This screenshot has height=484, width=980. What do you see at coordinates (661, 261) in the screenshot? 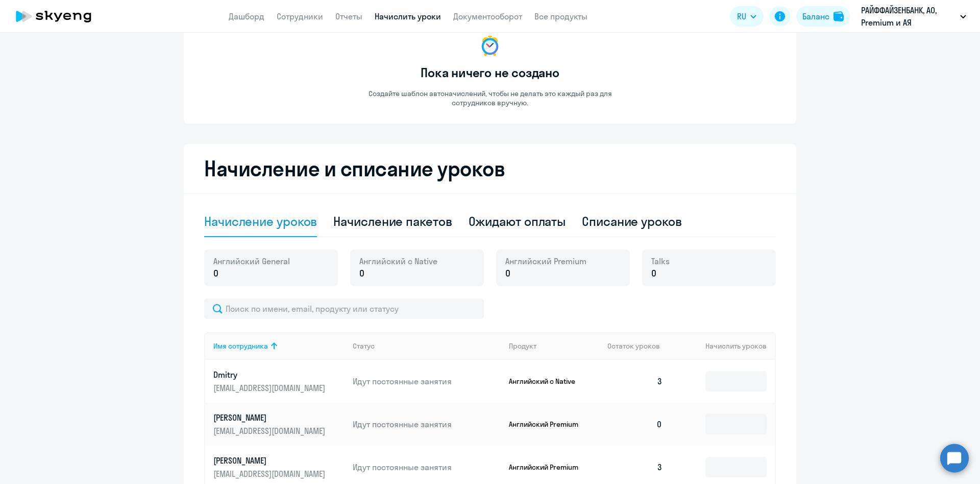
I see `span: Talks` at bounding box center [661, 261].